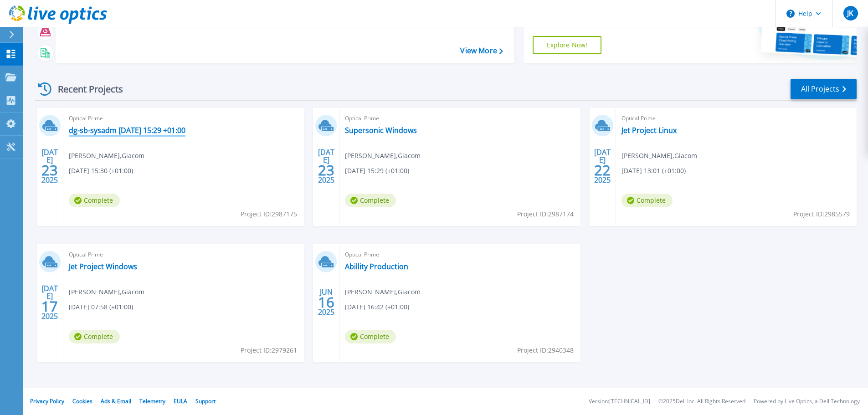  I want to click on div: JUN 2025, so click(327, 302).